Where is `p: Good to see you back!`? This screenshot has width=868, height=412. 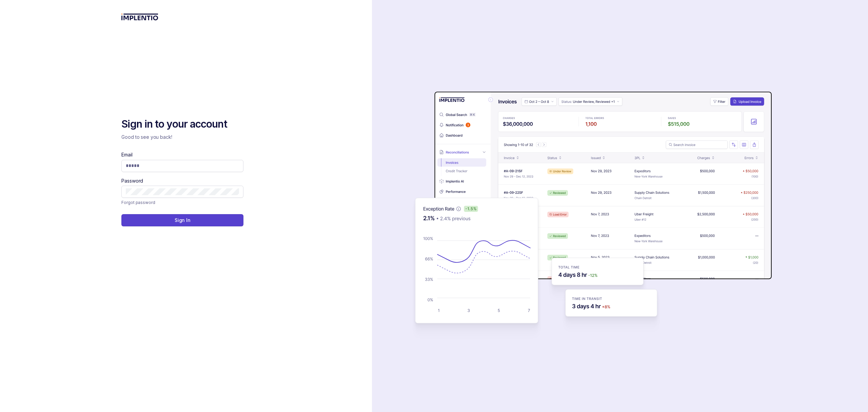
p: Good to see you back! is located at coordinates (182, 137).